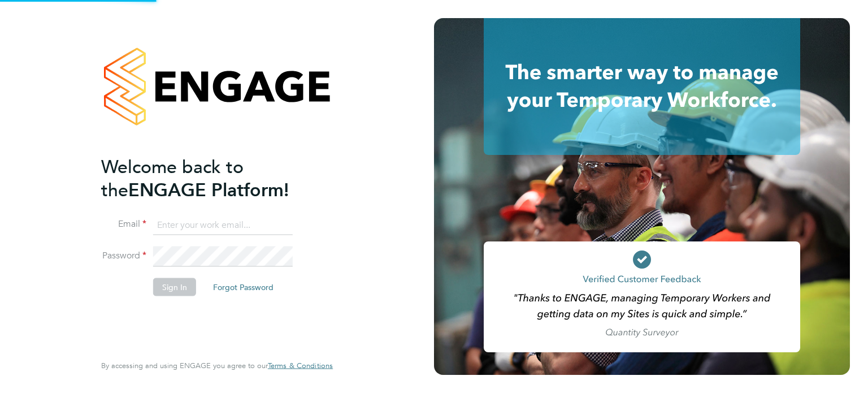 The width and height of the screenshot is (868, 393). What do you see at coordinates (300, 366) in the screenshot?
I see `a: Terms & Conditions` at bounding box center [300, 366].